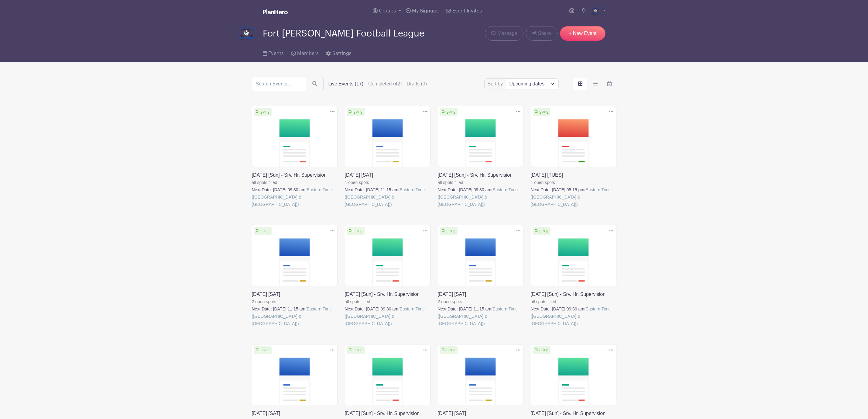 This screenshot has height=419, width=868. Describe the element at coordinates (275, 12) in the screenshot. I see `img: logo_white-6c42ec7e38ccf1d336a20a19083b03d10ae64f83f12c07503d8b9e83406b4c7d.svg` at that location.